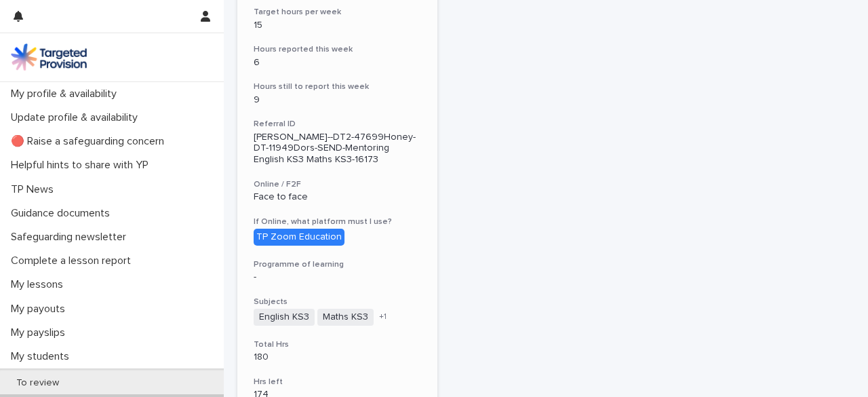  I want to click on p: TP News, so click(35, 190).